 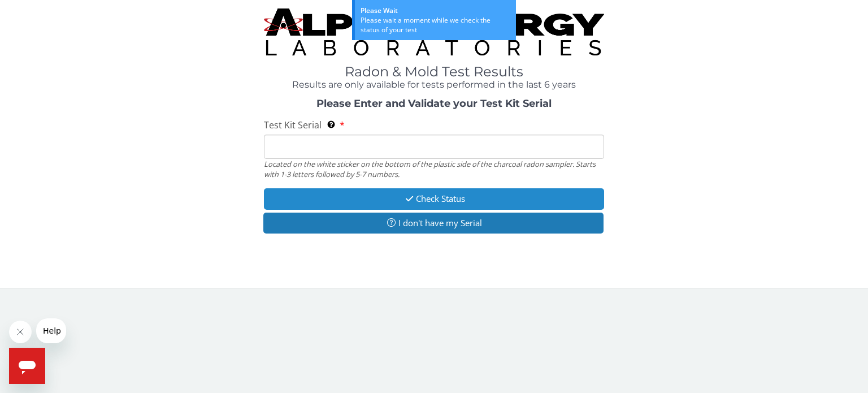 I want to click on span: Help, so click(x=16, y=13).